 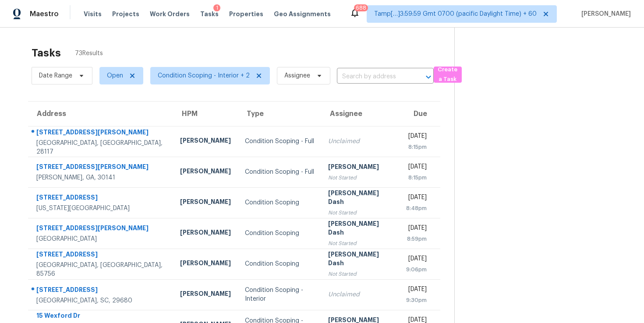 What do you see at coordinates (209, 14) in the screenshot?
I see `span: Tasks` at bounding box center [209, 14].